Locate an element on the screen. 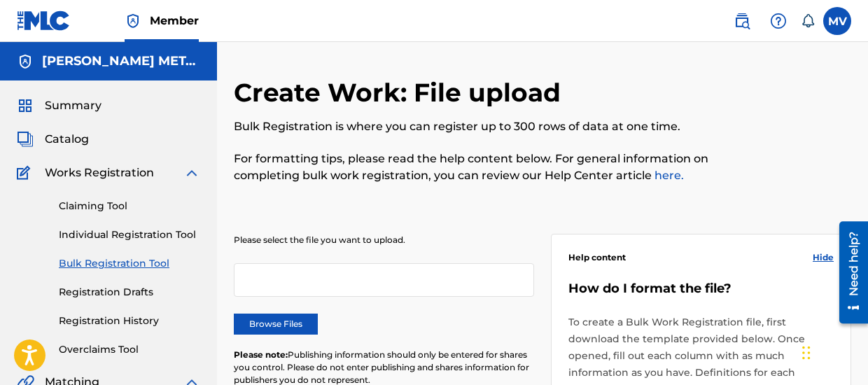 The width and height of the screenshot is (868, 385). span: Works Registration is located at coordinates (99, 173).